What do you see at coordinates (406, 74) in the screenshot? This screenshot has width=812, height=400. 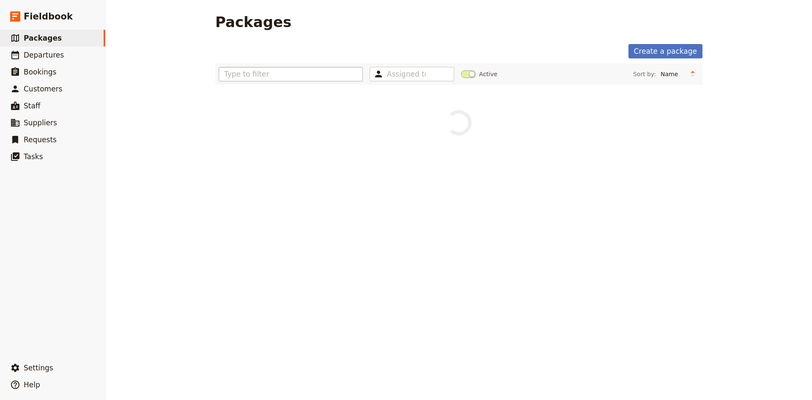 I see `input: Assigned to` at bounding box center [406, 74].